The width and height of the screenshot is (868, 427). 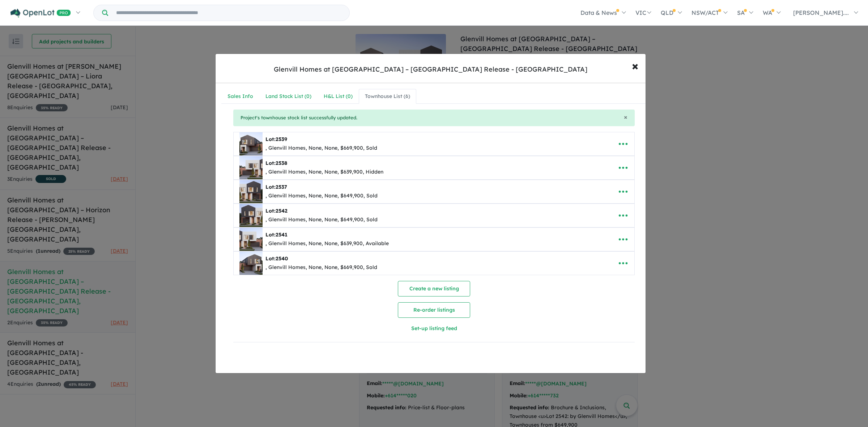 I want to click on div: Sales Info, so click(x=240, y=97).